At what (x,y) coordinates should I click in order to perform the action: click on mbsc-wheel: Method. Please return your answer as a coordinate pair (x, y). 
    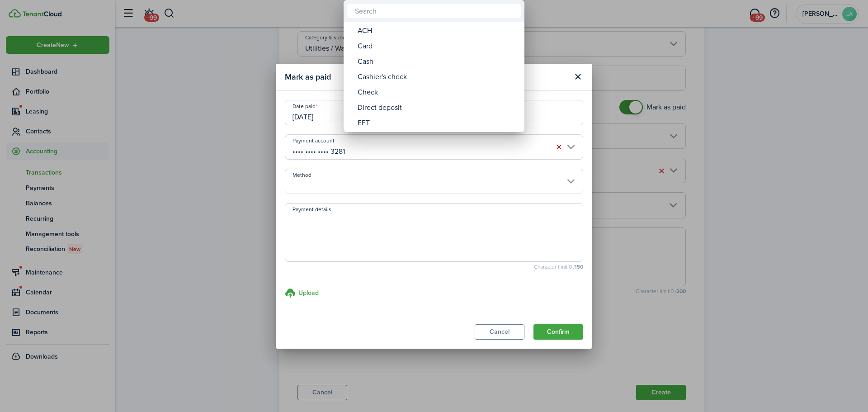
    Looking at the image, I should click on (434, 77).